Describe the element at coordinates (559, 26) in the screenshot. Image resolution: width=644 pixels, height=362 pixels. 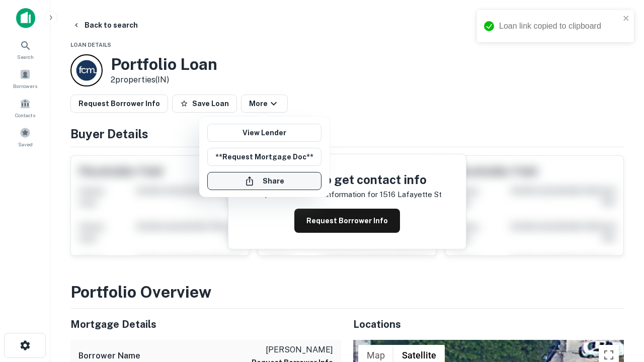
I see `div: Loan link copied to clipboard` at that location.